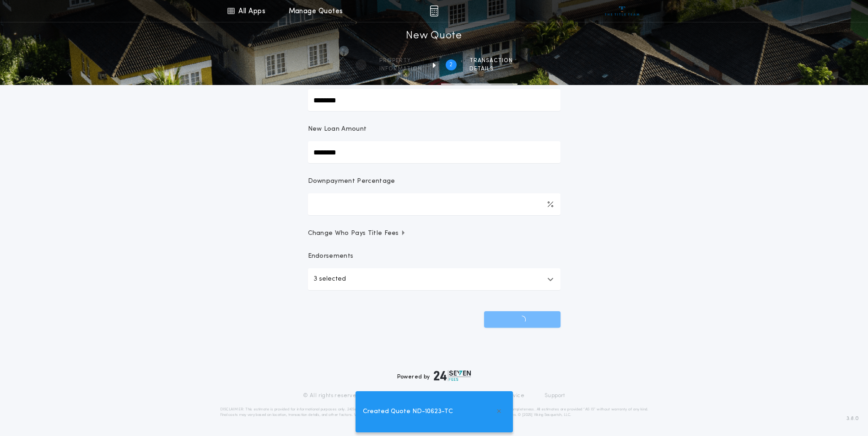 The image size is (868, 436). I want to click on div: Powered by, so click(434, 376).